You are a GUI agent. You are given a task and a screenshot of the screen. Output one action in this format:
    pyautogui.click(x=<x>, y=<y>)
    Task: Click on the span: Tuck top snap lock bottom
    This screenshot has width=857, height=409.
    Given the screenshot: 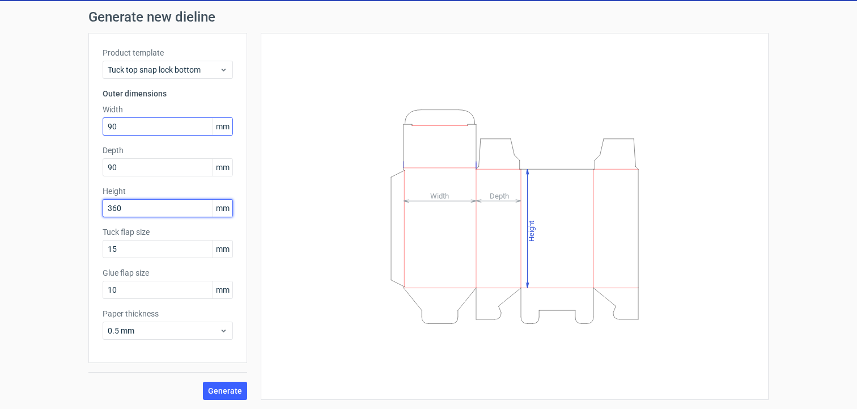 What is the action you would take?
    pyautogui.click(x=163, y=70)
    